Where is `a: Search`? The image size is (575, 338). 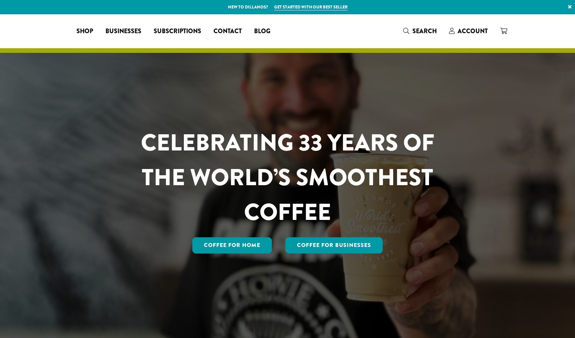
a: Search is located at coordinates (420, 31).